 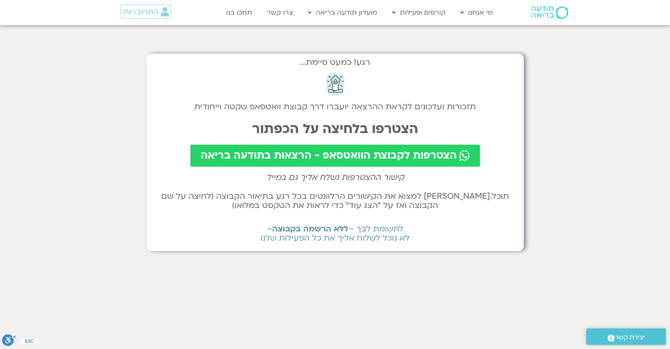 What do you see at coordinates (329, 156) in the screenshot?
I see `span: הצטרפות לקבוצת הוואטסאפ - הרצאות בתודעה בריאה` at bounding box center [329, 156].